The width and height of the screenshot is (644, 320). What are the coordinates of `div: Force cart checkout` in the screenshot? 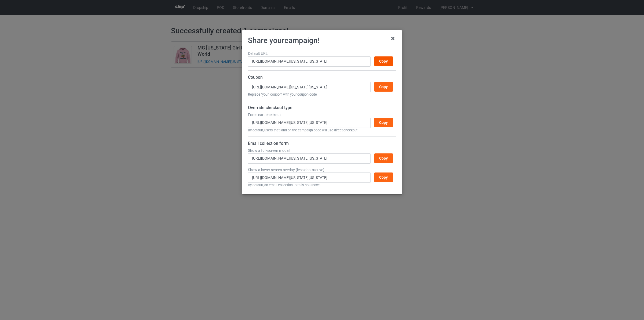 It's located at (322, 115).